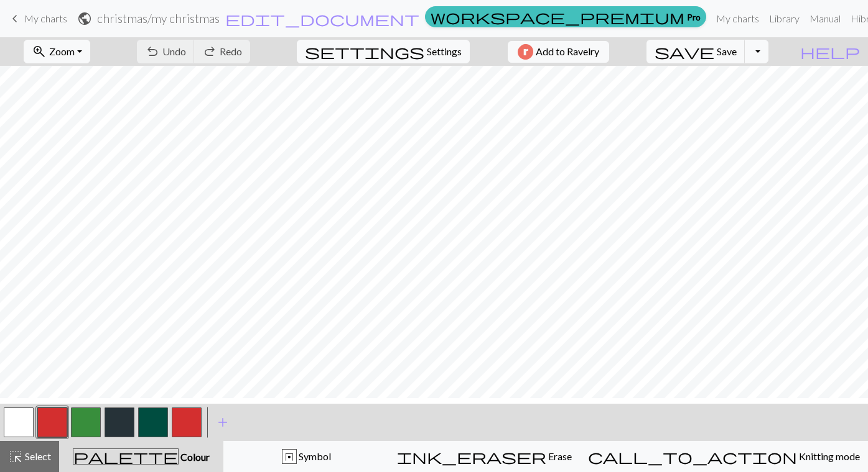 This screenshot has width=868, height=472. What do you see at coordinates (383, 52) in the screenshot?
I see `button: SettingsSettings` at bounding box center [383, 52].